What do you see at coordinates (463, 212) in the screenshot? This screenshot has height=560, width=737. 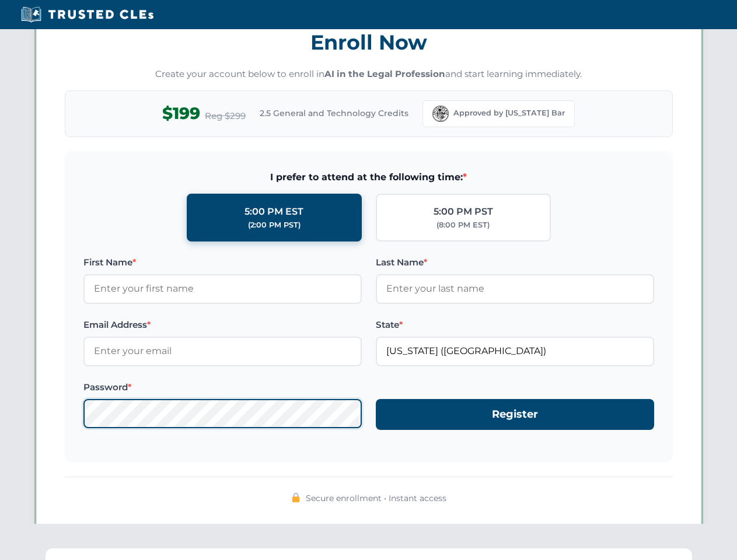 I see `div: 5:00 PM PST` at bounding box center [463, 212].